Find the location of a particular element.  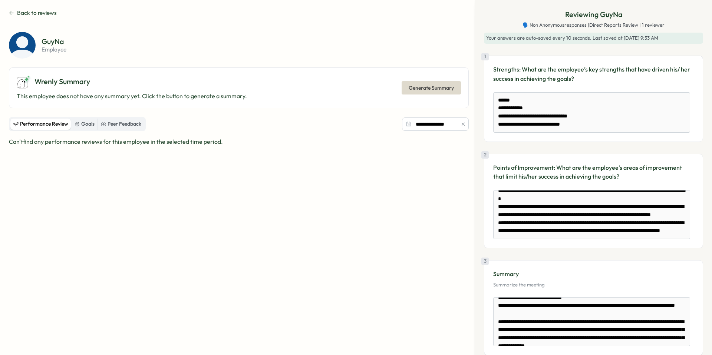

p: This employee does not have any summary yet. Click the button to generate a summary. is located at coordinates (132, 96).